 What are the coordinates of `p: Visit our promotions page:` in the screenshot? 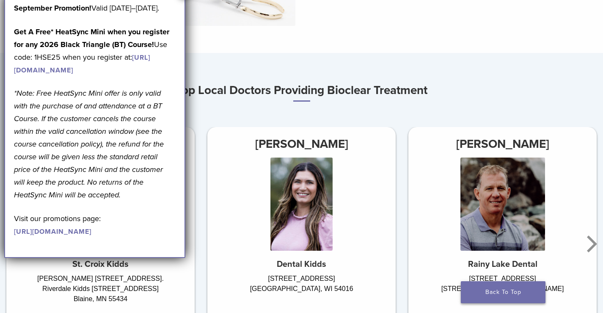 It's located at (95, 225).